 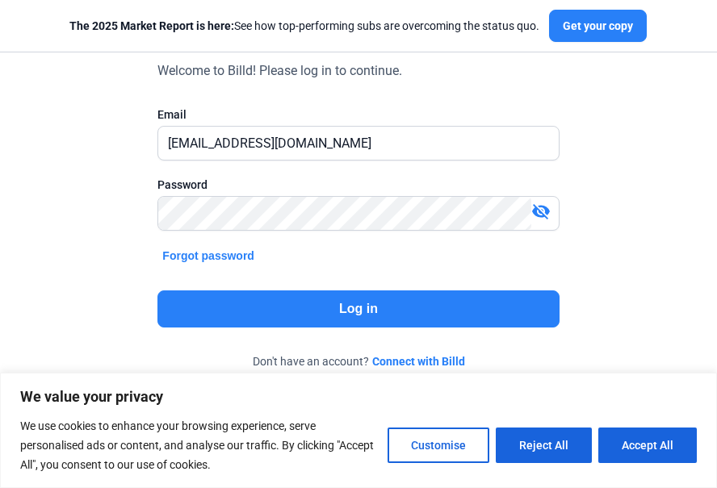 I want to click on span: The 2025 Market Report is here:, so click(x=152, y=26).